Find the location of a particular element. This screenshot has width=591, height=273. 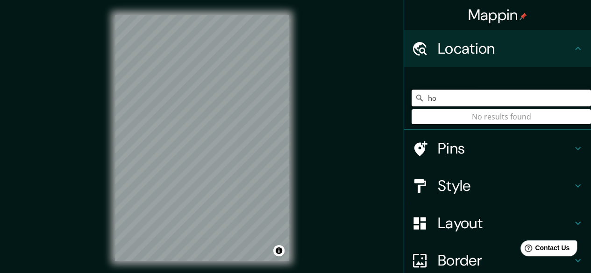

div: No results found is located at coordinates (501, 117).